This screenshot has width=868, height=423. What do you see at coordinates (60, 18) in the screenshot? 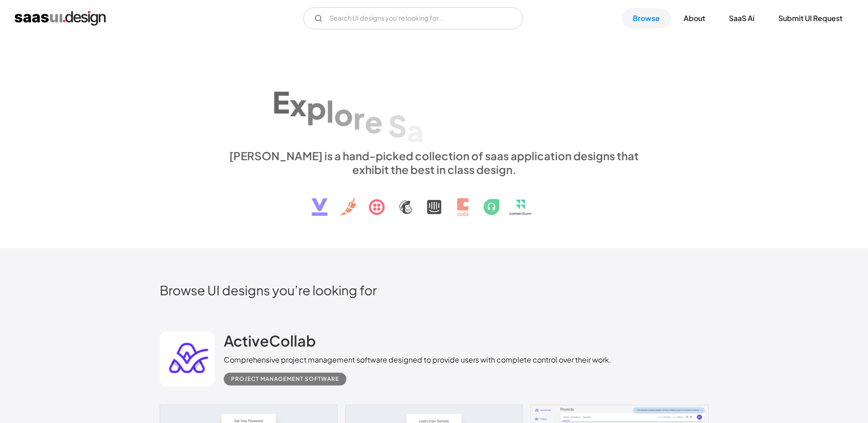
I see `a: home` at bounding box center [60, 18].